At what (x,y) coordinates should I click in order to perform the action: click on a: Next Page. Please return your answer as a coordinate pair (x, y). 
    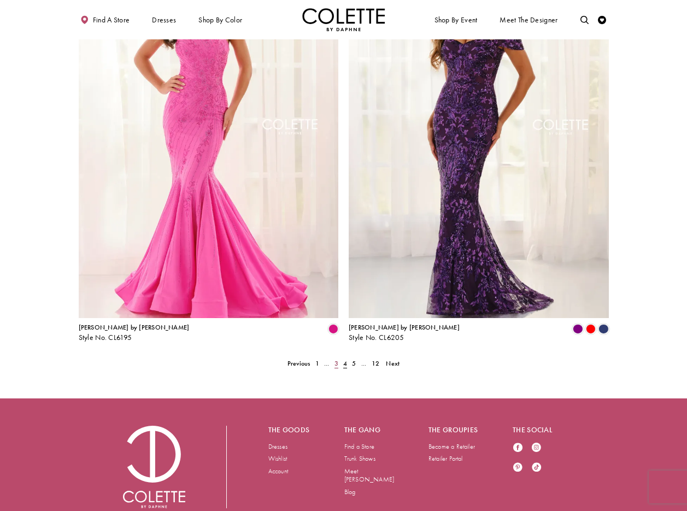
    Looking at the image, I should click on (393, 364).